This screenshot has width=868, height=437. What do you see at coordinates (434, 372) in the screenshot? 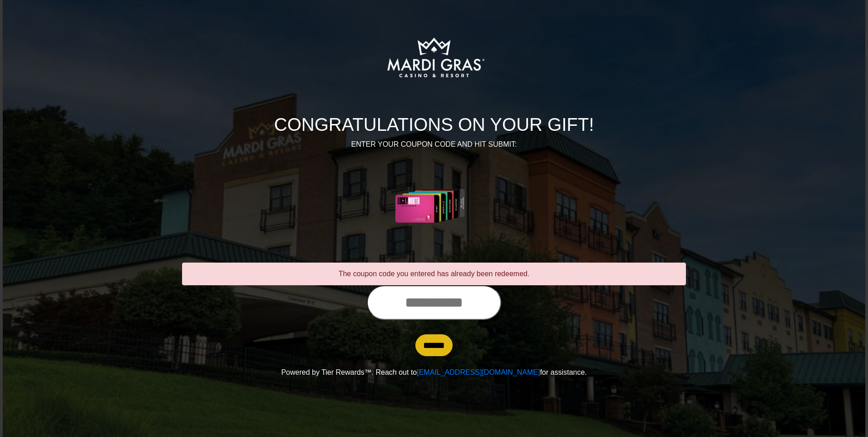
I see `span: Powered by Tier Rewards™. Reach out to for assistance.` at bounding box center [434, 372].